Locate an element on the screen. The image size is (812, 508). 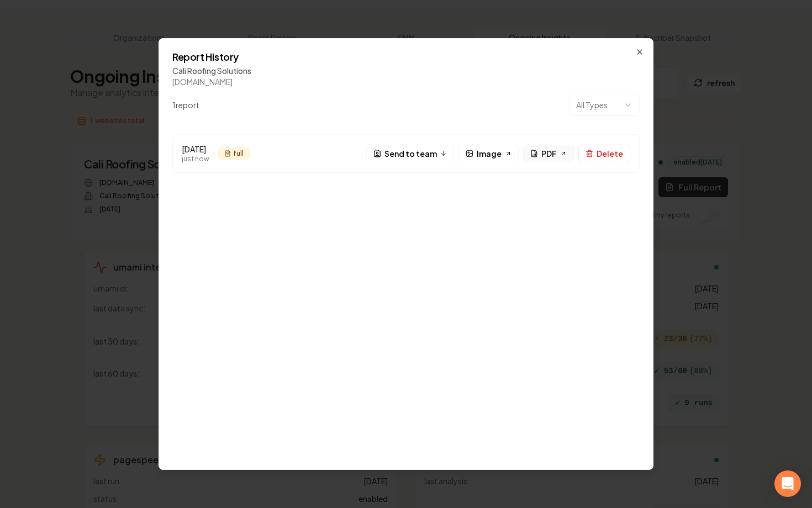
span: Image is located at coordinates (489, 154).